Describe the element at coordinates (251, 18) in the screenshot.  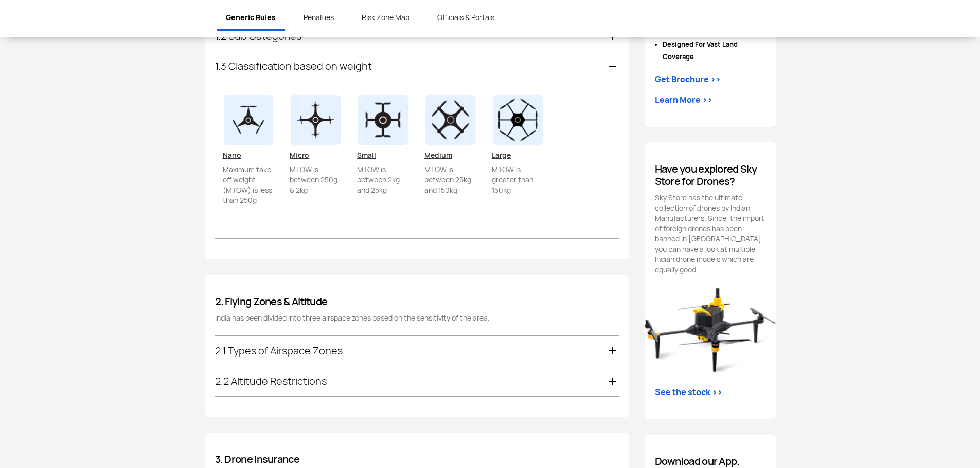
I see `a: Generic Rules` at that location.